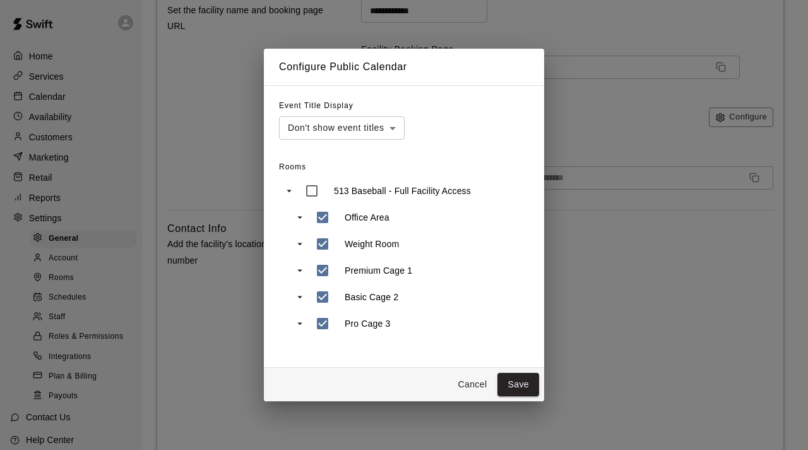 The image size is (808, 450). What do you see at coordinates (404, 257) in the screenshot?
I see `ul: swift facility view` at bounding box center [404, 257].